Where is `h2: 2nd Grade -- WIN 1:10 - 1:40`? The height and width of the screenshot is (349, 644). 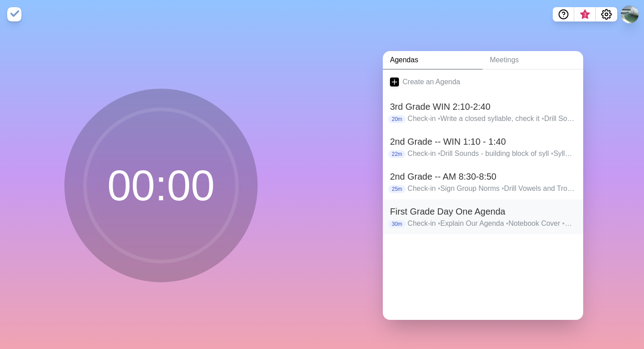 h2: 2nd Grade -- WIN 1:10 - 1:40 is located at coordinates (483, 142).